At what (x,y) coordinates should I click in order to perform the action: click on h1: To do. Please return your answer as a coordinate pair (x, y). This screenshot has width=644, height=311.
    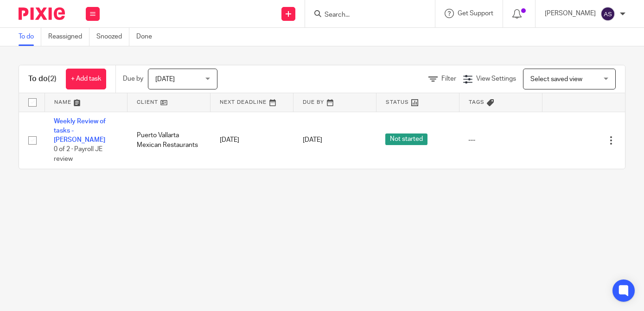
    Looking at the image, I should click on (42, 79).